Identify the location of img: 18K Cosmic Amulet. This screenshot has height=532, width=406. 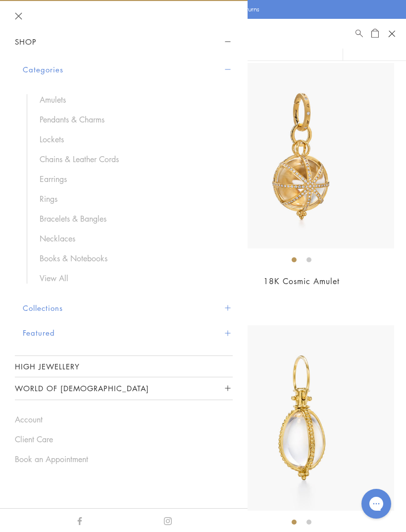
(302, 155).